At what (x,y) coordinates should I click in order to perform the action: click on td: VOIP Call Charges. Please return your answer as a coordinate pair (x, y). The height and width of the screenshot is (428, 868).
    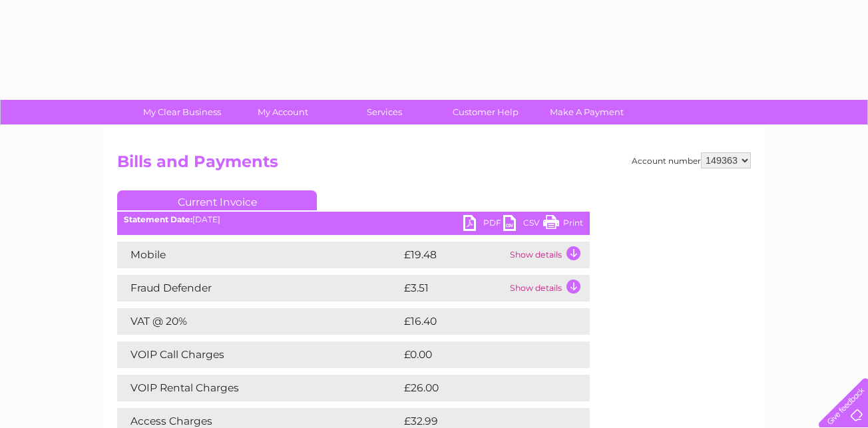
    Looking at the image, I should click on (259, 355).